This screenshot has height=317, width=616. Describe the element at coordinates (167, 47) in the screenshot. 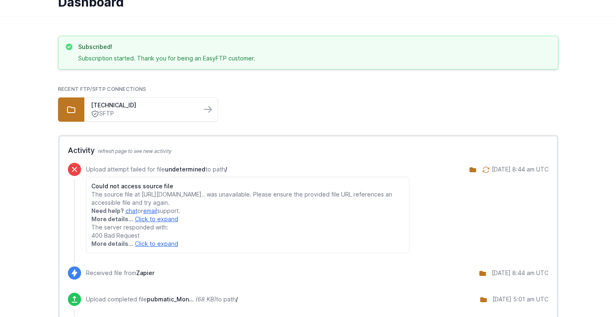

I see `h3: Subscribed!` at that location.